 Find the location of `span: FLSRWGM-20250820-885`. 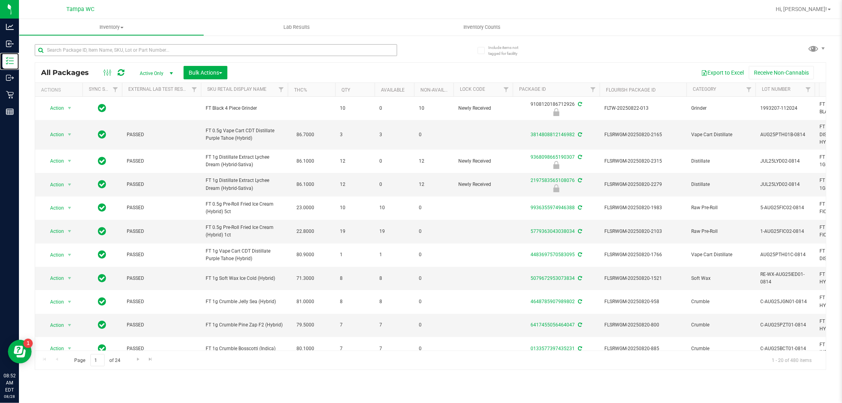

span: FLSRWGM-20250820-885 is located at coordinates (643, 349).